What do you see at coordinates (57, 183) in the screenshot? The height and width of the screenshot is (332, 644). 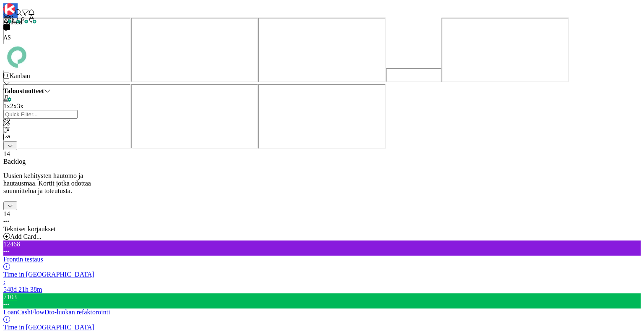 I see `p: Uusien kehitysten hautomo ja hautausmaa. Kortit jotka odottaa suunnittelua ja toteutusta.` at bounding box center [57, 183].